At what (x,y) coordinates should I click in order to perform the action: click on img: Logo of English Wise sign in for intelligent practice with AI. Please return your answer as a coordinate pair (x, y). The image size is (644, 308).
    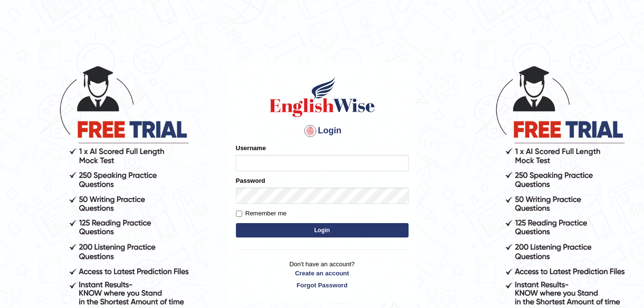
    Looking at the image, I should click on (322, 97).